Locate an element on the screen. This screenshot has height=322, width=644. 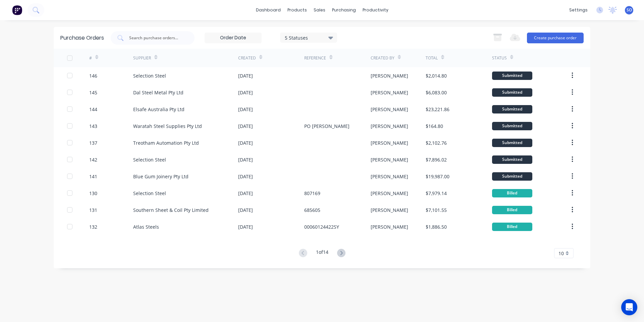
div: products is located at coordinates (297, 10).